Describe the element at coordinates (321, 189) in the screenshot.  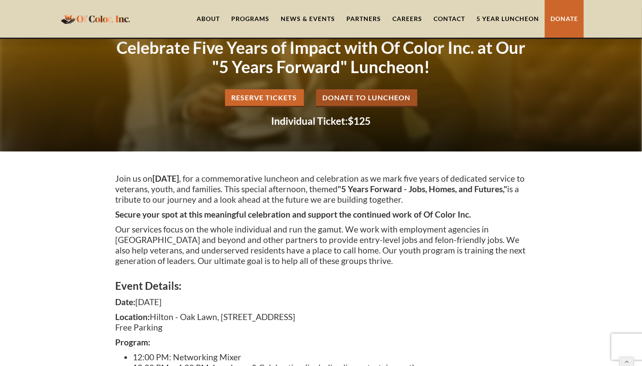
I see `p: Join us on , for a commemorative luncheon and celebration as we mark five years of dedicated serv...` at that location.